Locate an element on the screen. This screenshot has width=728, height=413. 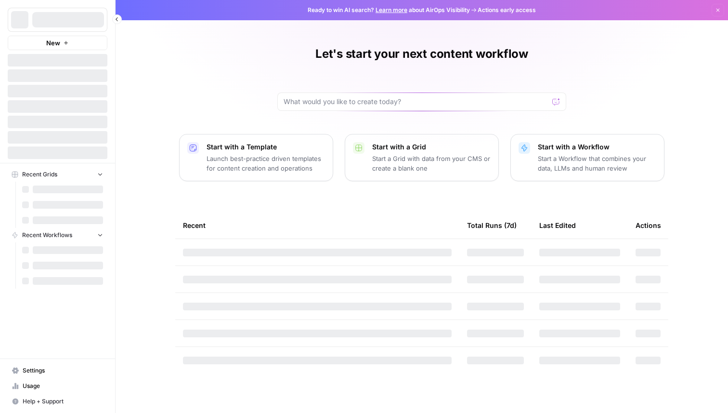
button: New is located at coordinates (57, 43).